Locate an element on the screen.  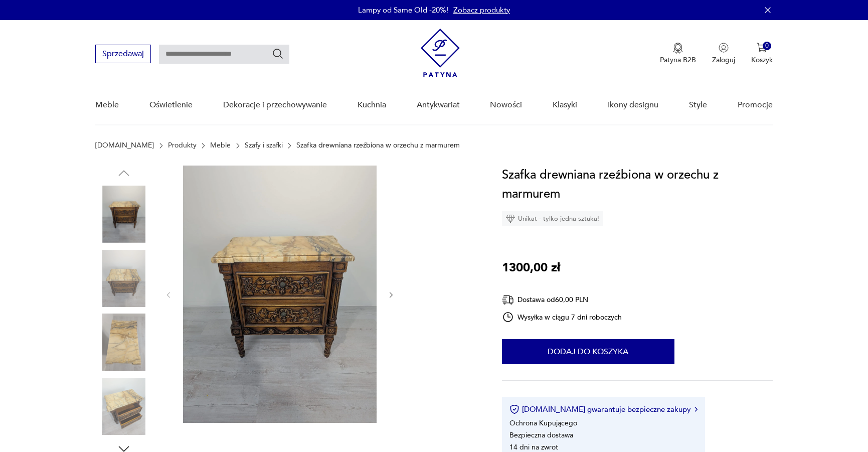
h1: Szafka drewniana rzeźbiona w orzechu z marmurem is located at coordinates (637, 184).